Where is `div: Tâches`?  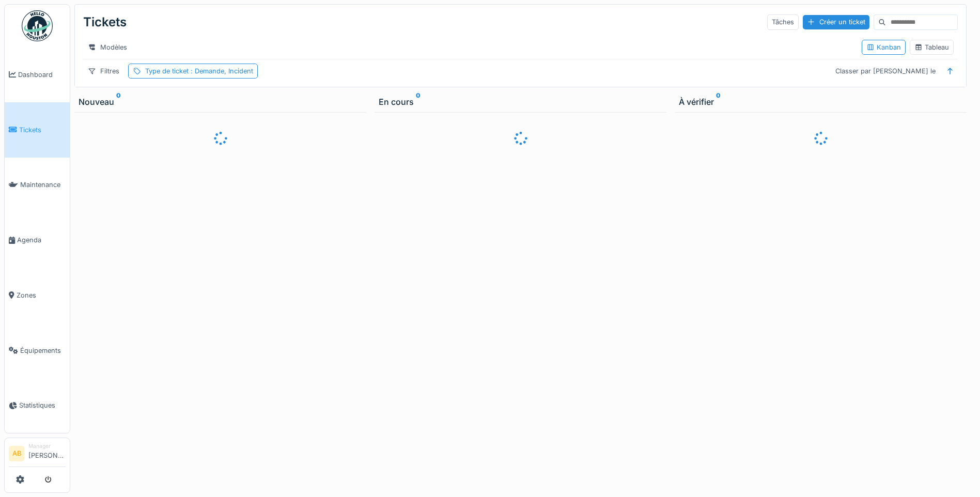 div: Tâches is located at coordinates (783, 22).